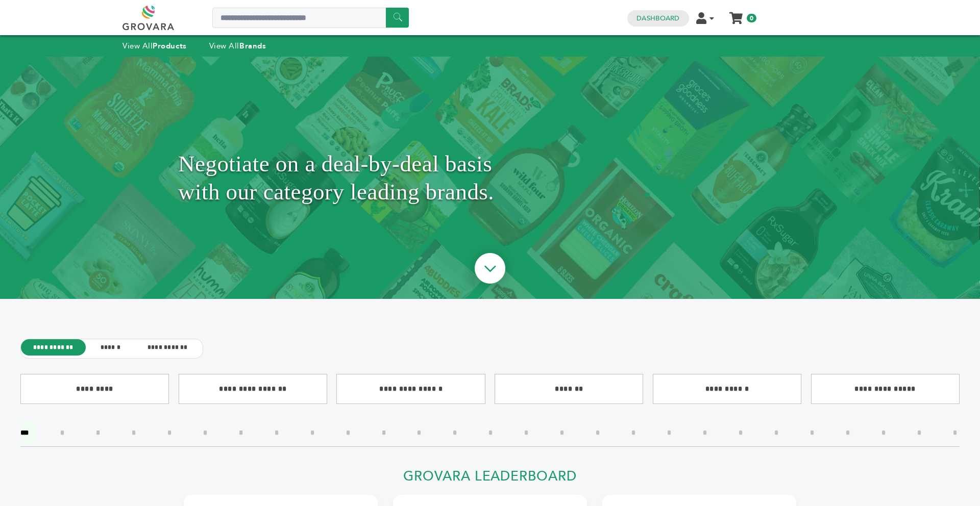  I want to click on a: Dashboard, so click(657, 19).